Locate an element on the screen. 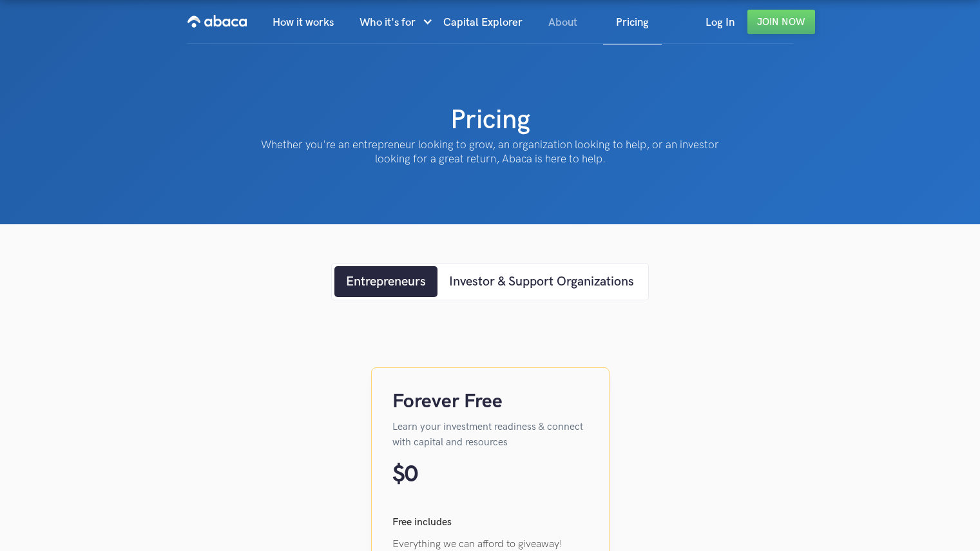  h4: Forever Free is located at coordinates (491, 401).